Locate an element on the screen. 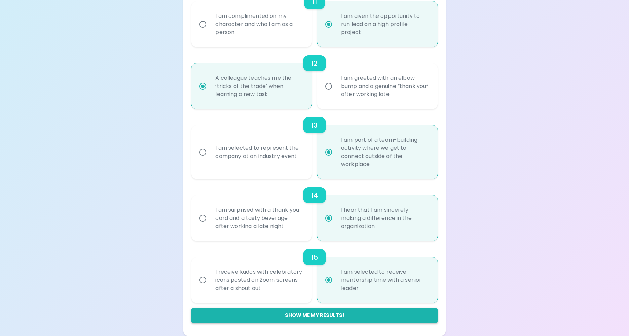 The image size is (629, 336). div: I am given the opportunity to run lead on a high profile project is located at coordinates (385, 24).